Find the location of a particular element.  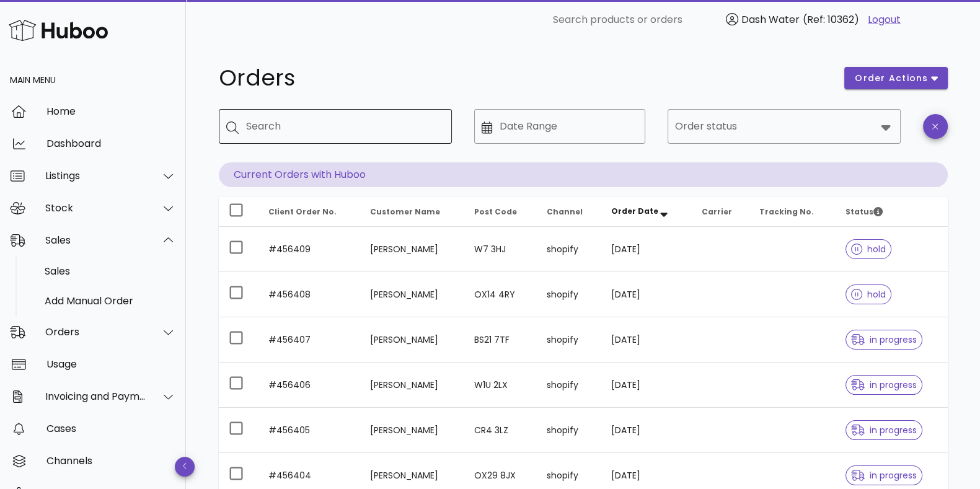

td: BS21 7TF is located at coordinates (500, 339).